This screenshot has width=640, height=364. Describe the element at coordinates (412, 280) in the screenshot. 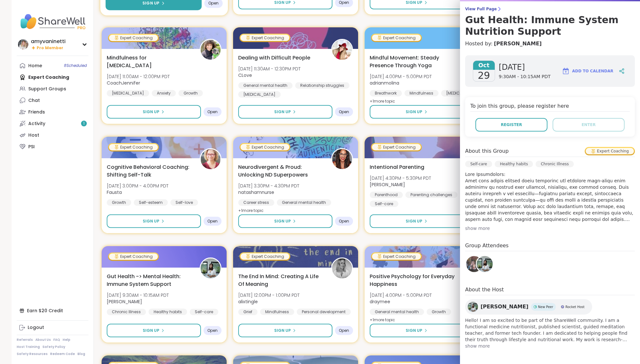

I see `span: Positive Psychology for Everyday Happiness` at that location.